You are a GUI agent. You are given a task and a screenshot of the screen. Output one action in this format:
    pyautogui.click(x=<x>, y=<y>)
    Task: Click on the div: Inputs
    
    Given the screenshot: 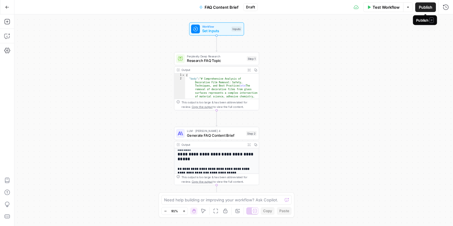 What is the action you would take?
    pyautogui.click(x=237, y=29)
    